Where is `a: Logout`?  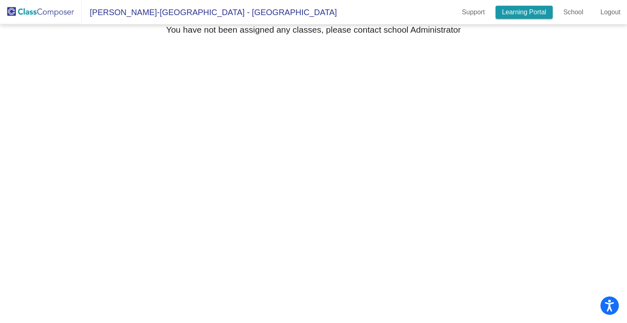 a: Logout is located at coordinates (610, 12).